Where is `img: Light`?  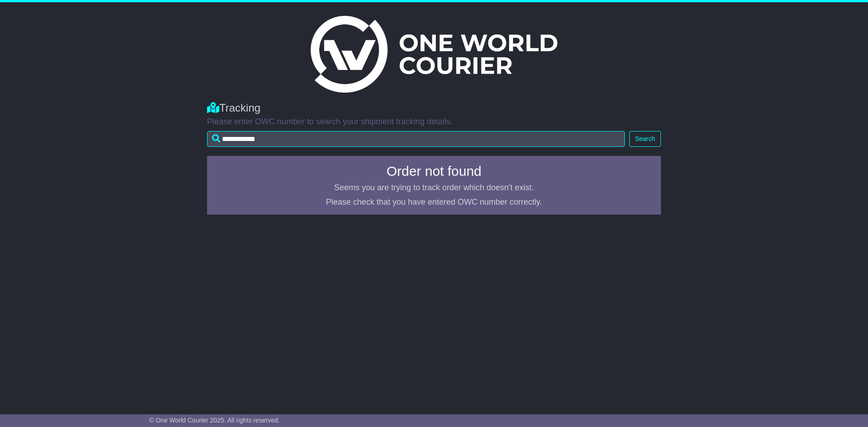
img: Light is located at coordinates (434, 54).